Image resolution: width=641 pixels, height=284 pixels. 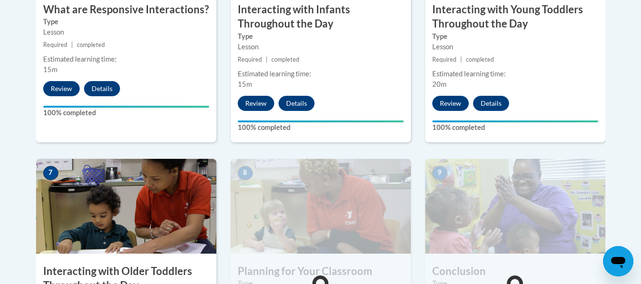 What do you see at coordinates (51, 173) in the screenshot?
I see `span: 7` at bounding box center [51, 173].